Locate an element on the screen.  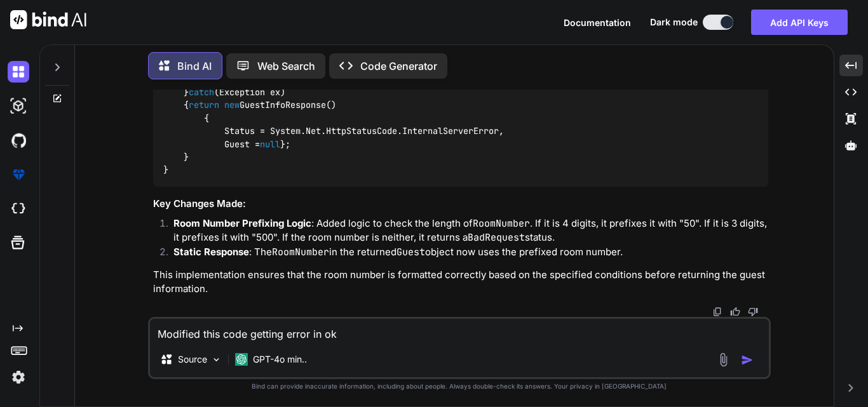
p: Web Search is located at coordinates (286, 66).